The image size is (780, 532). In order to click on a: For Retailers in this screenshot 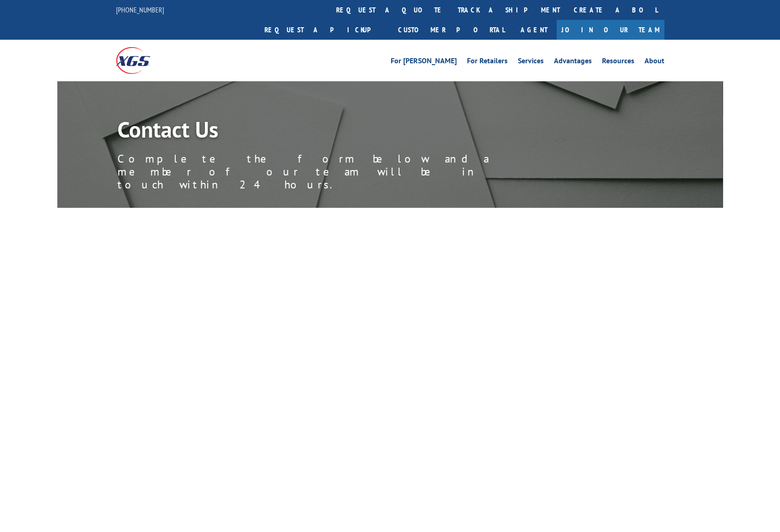, I will do `click(487, 62)`.